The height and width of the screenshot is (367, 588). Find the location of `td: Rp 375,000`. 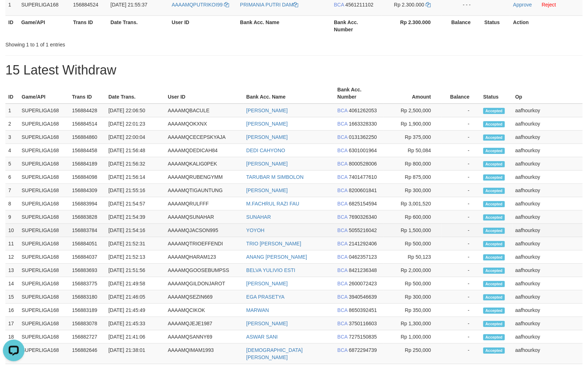

td: Rp 375,000 is located at coordinates (413, 137).